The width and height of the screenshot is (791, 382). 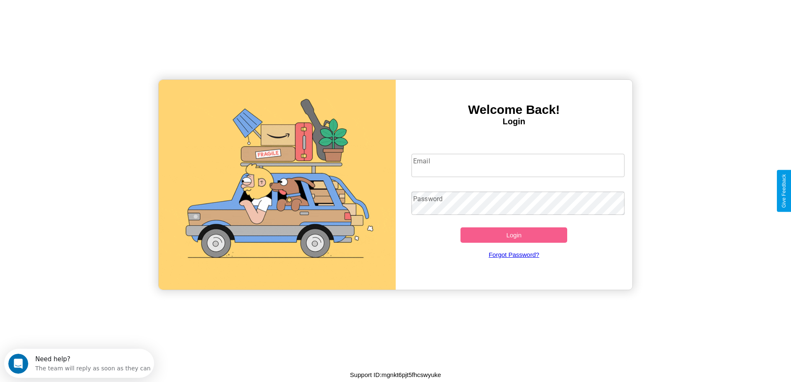 I want to click on div: Open Intercom Messenger, so click(x=79, y=15).